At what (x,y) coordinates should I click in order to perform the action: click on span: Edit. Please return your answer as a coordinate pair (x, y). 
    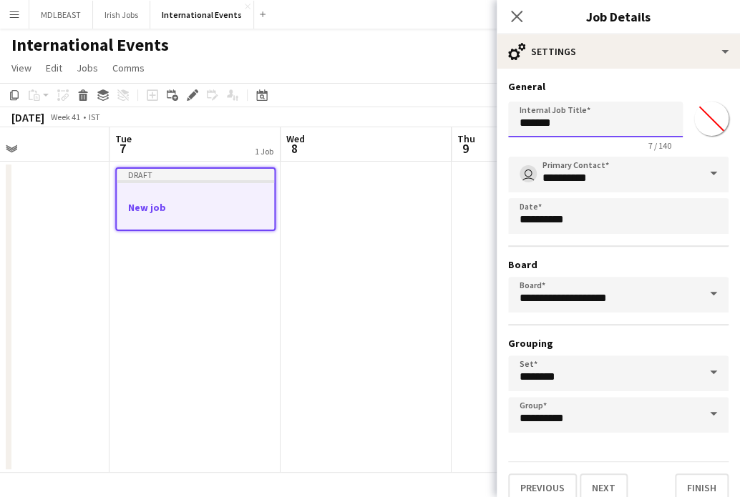
    Looking at the image, I should click on (54, 68).